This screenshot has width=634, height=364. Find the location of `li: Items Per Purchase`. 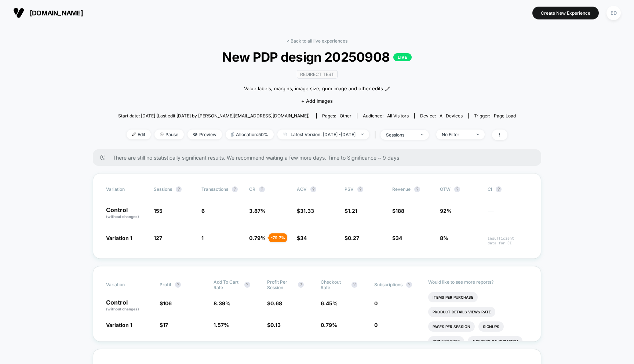

li: Items Per Purchase is located at coordinates (453, 297).